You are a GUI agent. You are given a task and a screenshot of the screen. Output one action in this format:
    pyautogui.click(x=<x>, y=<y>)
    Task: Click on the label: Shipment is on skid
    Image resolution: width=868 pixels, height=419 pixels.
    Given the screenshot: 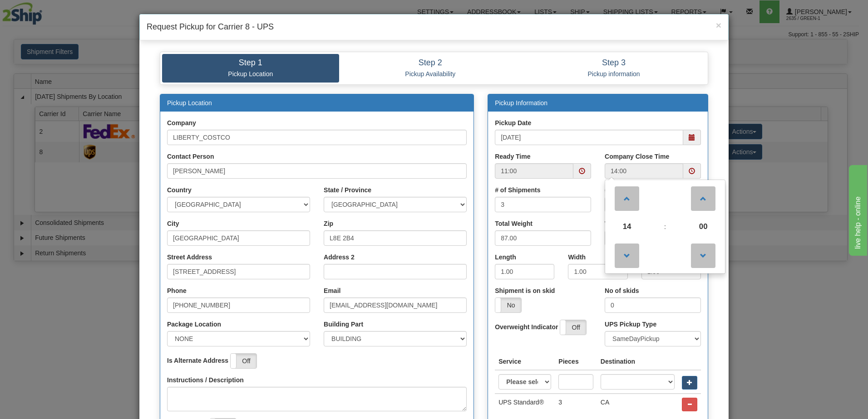 What is the action you would take?
    pyautogui.click(x=525, y=290)
    